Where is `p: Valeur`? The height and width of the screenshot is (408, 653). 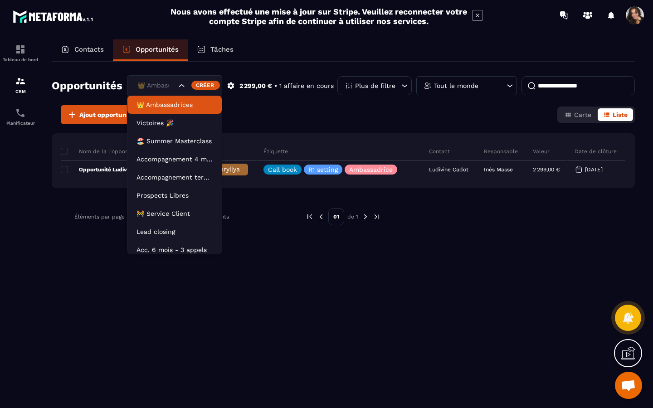 p: Valeur is located at coordinates (541, 151).